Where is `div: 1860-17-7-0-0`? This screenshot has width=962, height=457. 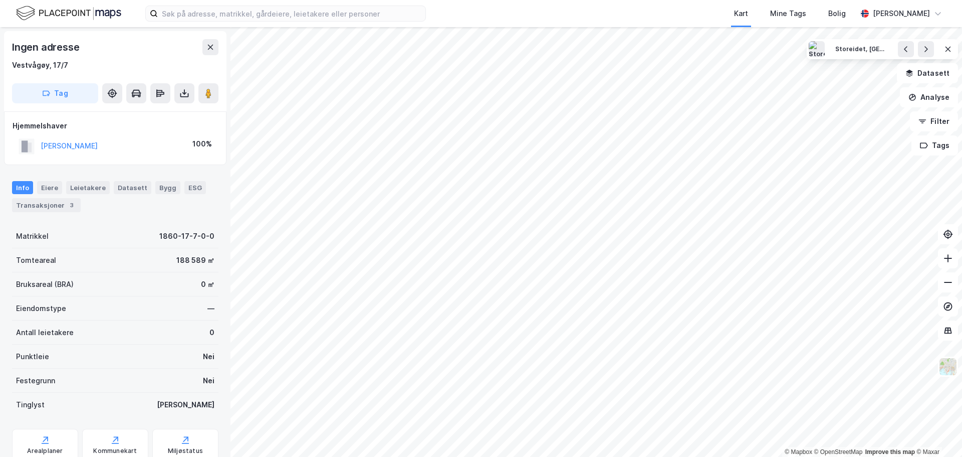 div: 1860-17-7-0-0 is located at coordinates (187, 236).